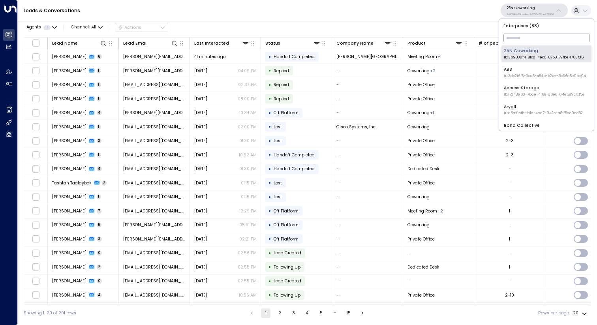  I want to click on nav: pagination navigation, so click(307, 313).